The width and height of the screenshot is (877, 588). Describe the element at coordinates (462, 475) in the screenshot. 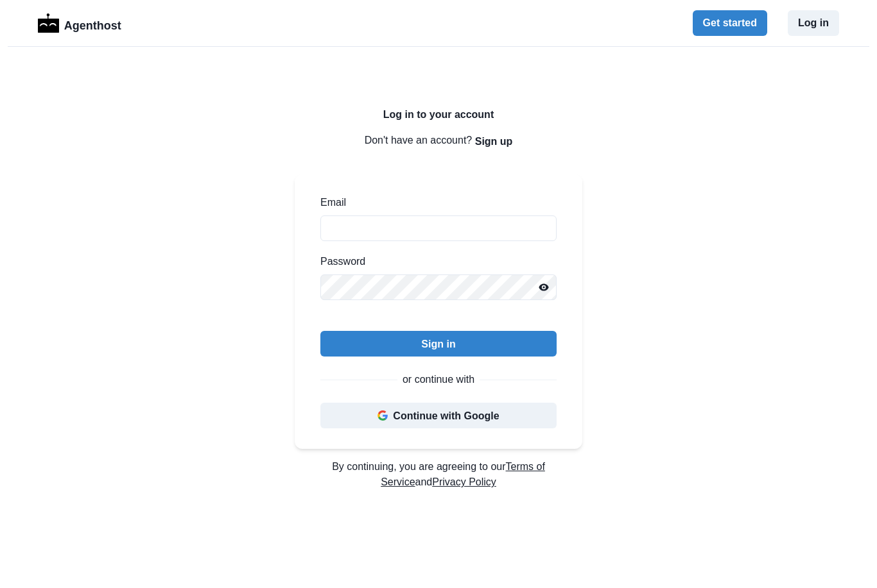

I see `a: Terms of Service` at that location.